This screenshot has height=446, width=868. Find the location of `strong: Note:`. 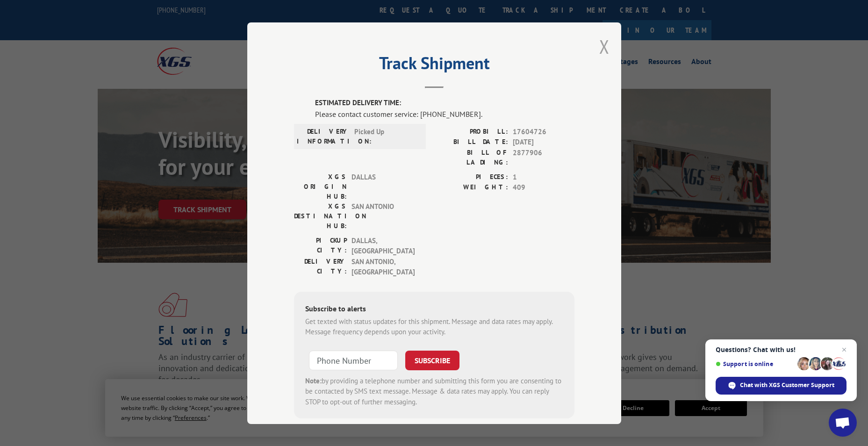

strong: Note: is located at coordinates (313, 380).